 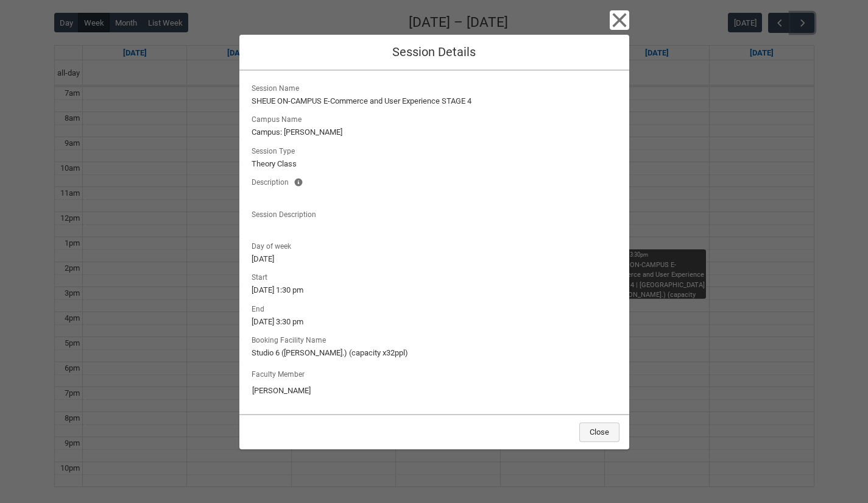 I want to click on span: Session Name, so click(x=278, y=87).